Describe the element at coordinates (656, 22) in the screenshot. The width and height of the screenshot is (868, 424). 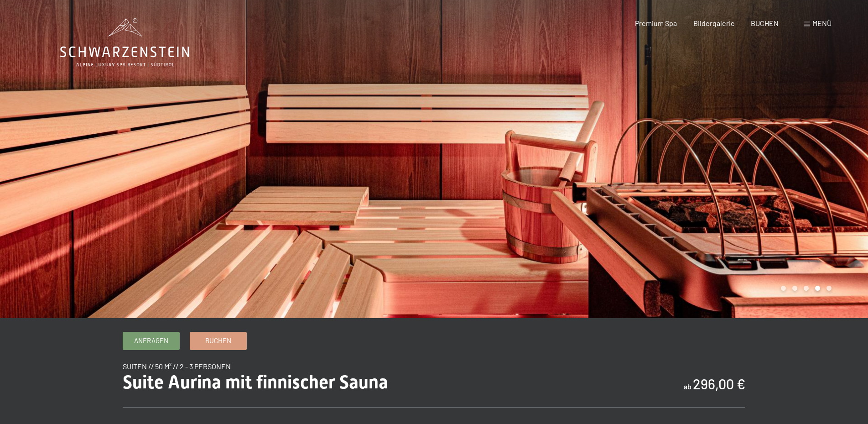
I see `span: Premium Spa` at that location.